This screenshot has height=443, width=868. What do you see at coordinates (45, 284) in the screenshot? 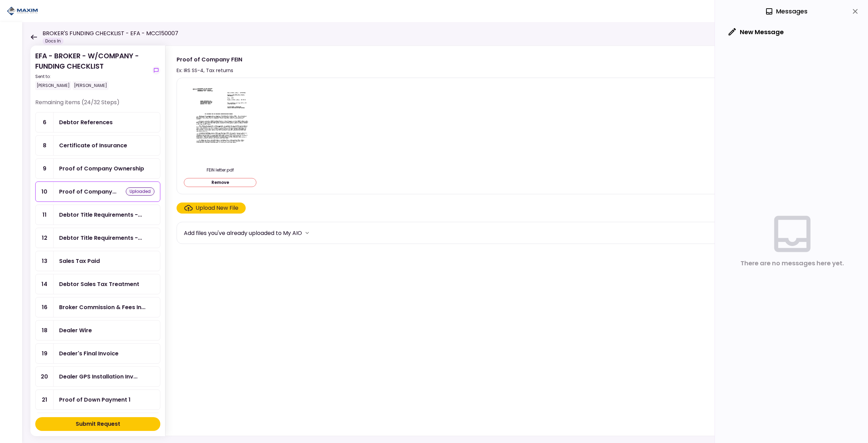
I see `div: 14` at bounding box center [45, 284].